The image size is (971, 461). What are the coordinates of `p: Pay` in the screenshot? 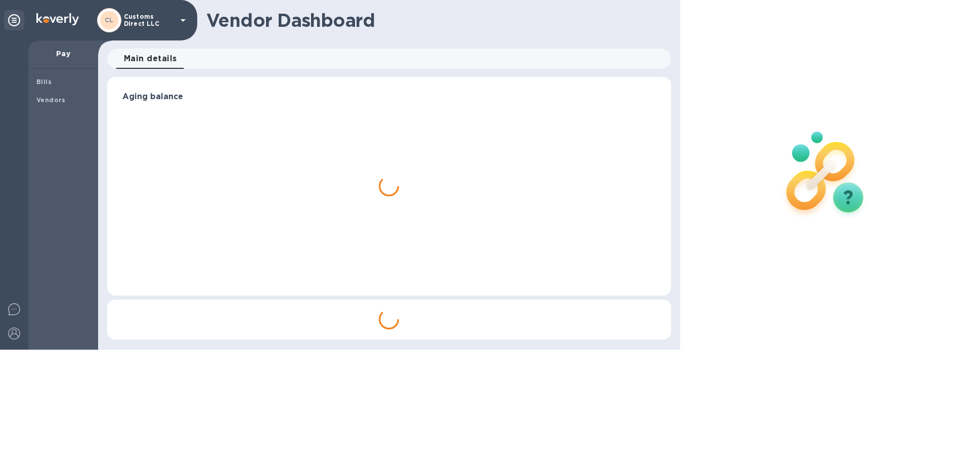 It's located at (63, 54).